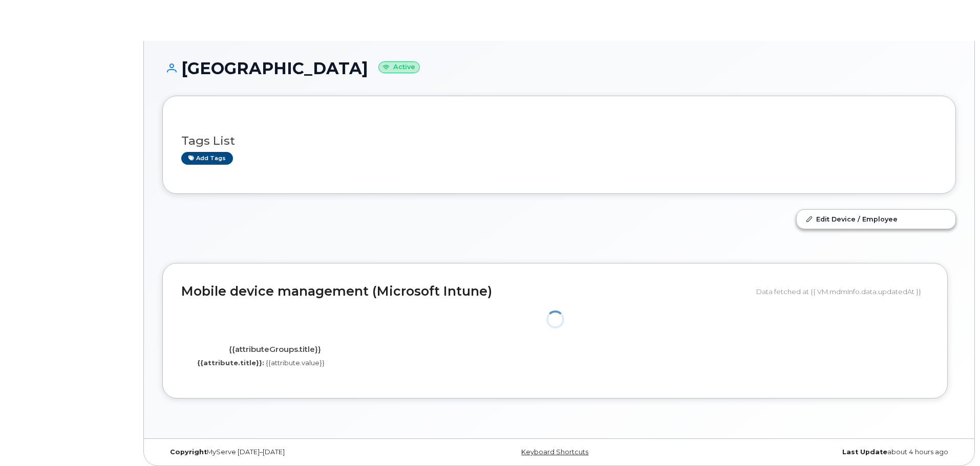 The width and height of the screenshot is (980, 466). What do you see at coordinates (399, 67) in the screenshot?
I see `small: Active` at bounding box center [399, 67].